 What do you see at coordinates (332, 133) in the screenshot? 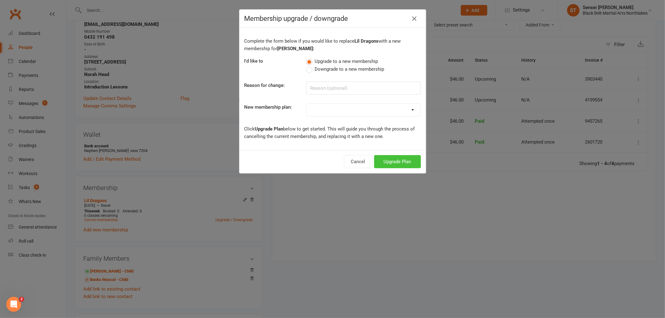
I see `p: Click below to get started. This will guide you through the process of cancelling the current mem...` at bounding box center [332, 133].